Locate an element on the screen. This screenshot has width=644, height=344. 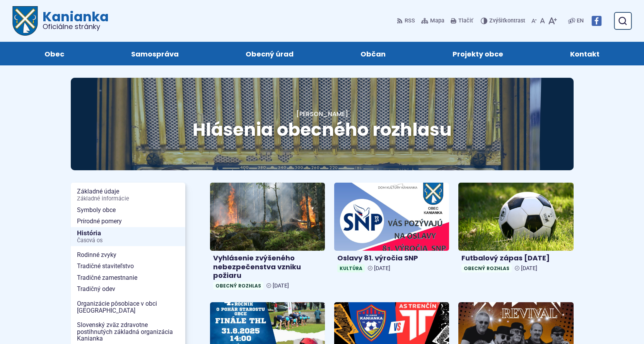
a: Mapa is located at coordinates (433, 21).